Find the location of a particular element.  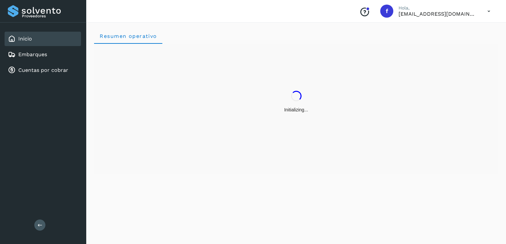

div: Cuentas por cobrar is located at coordinates (43, 70).